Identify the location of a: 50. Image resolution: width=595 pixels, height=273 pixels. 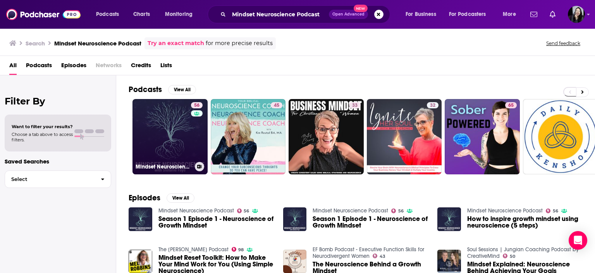
(509, 255).